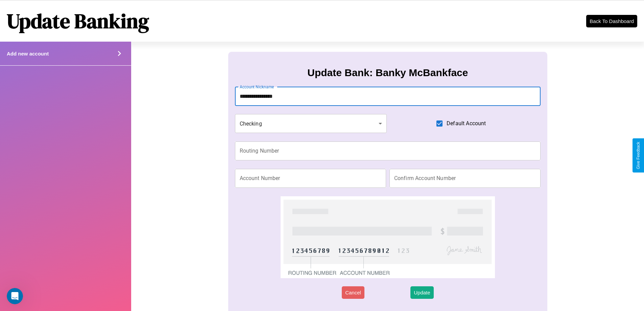 The width and height of the screenshot is (644, 311). What do you see at coordinates (311, 124) in the screenshot?
I see `div: Checking` at bounding box center [311, 124].